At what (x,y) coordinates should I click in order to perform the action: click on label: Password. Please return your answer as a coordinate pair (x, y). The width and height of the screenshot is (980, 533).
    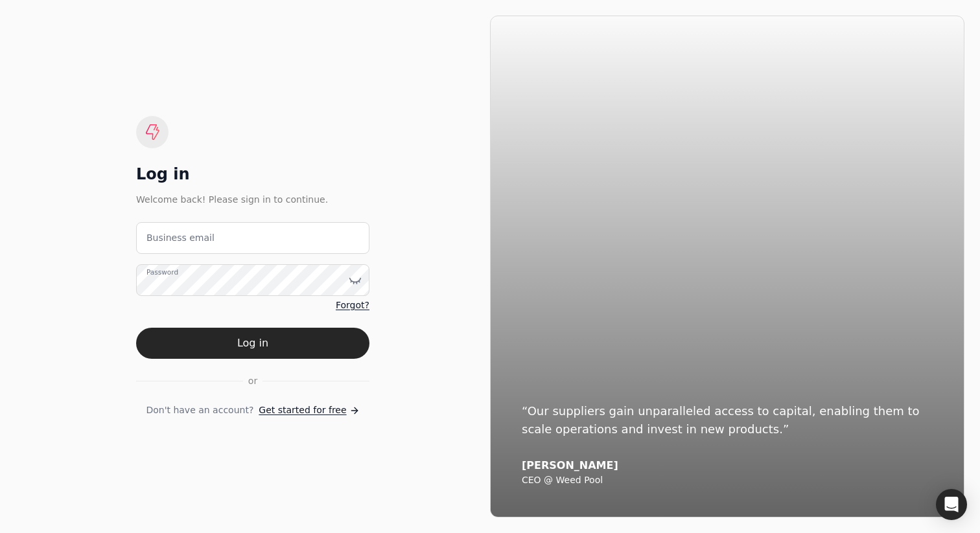
    Looking at the image, I should click on (162, 272).